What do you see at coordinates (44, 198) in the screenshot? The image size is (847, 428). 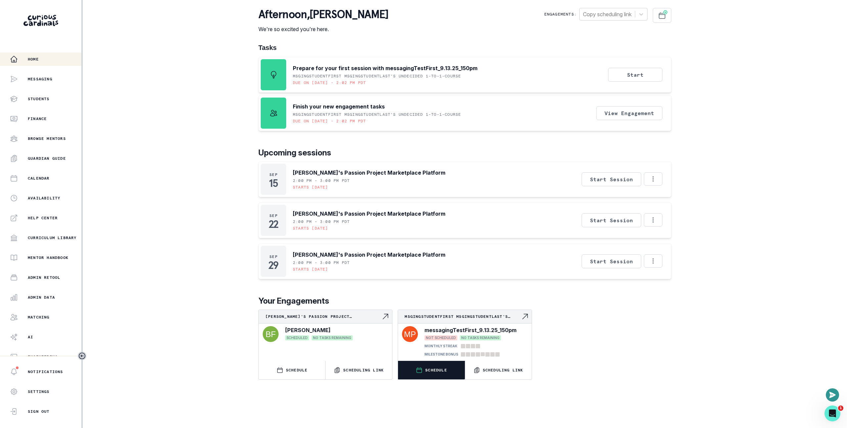 I see `p: Availability` at bounding box center [44, 198].